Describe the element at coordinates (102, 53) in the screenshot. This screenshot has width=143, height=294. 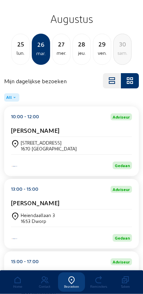
I see `div: ven.` at that location.